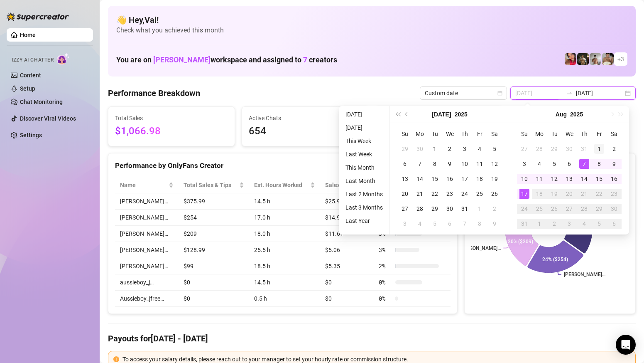 Image resolution: width=644 pixels, height=363 pixels. Describe the element at coordinates (420, 134) in the screenshot. I see `th: Mo` at that location.